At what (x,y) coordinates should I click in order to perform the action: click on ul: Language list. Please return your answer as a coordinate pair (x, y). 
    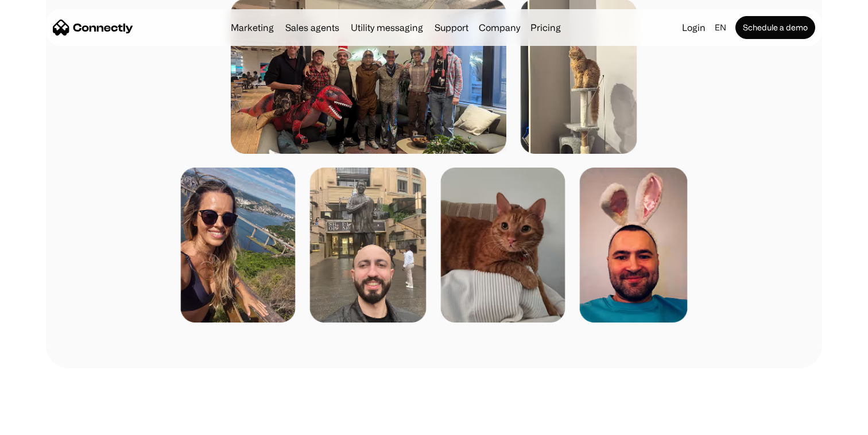
    Looking at the image, I should click on (46, 423).